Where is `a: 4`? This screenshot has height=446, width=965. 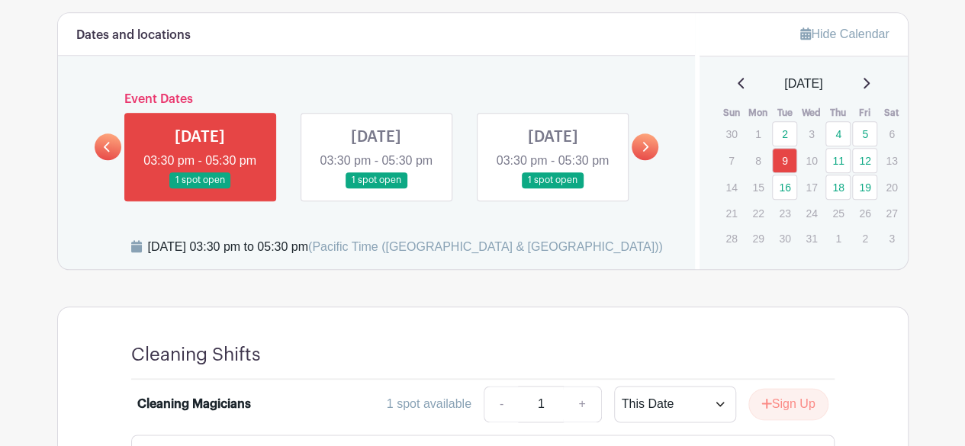 a: 4 is located at coordinates (837, 133).